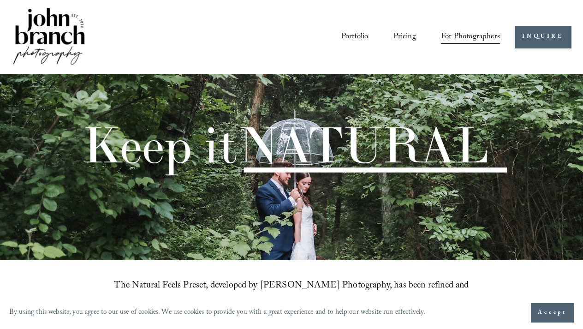 This screenshot has width=583, height=329. Describe the element at coordinates (543, 37) in the screenshot. I see `a: INQUIRE` at that location.